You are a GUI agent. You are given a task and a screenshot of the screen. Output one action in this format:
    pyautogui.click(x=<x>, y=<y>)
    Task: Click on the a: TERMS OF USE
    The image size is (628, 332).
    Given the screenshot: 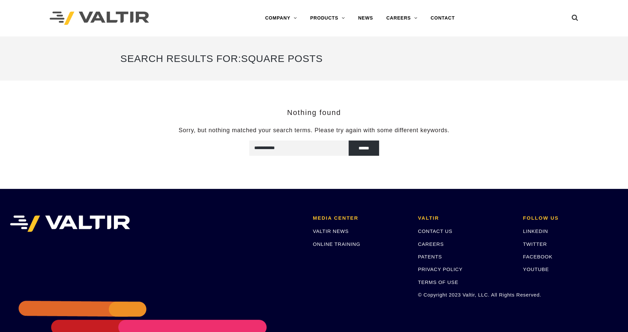 What is the action you would take?
    pyautogui.click(x=438, y=282)
    